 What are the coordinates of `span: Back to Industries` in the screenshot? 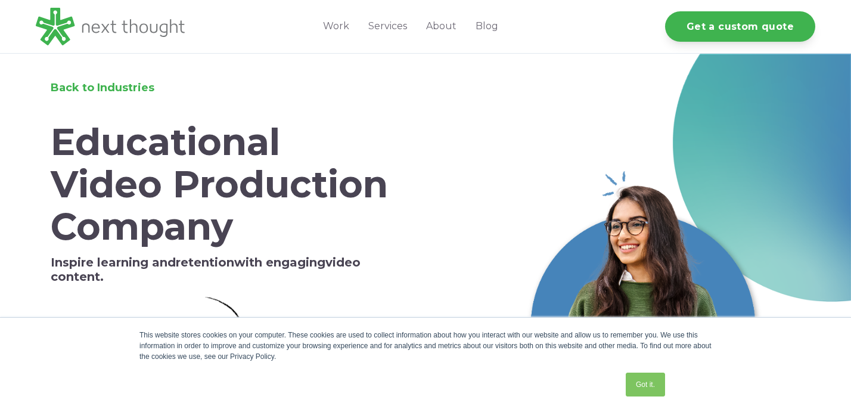 It's located at (102, 88).